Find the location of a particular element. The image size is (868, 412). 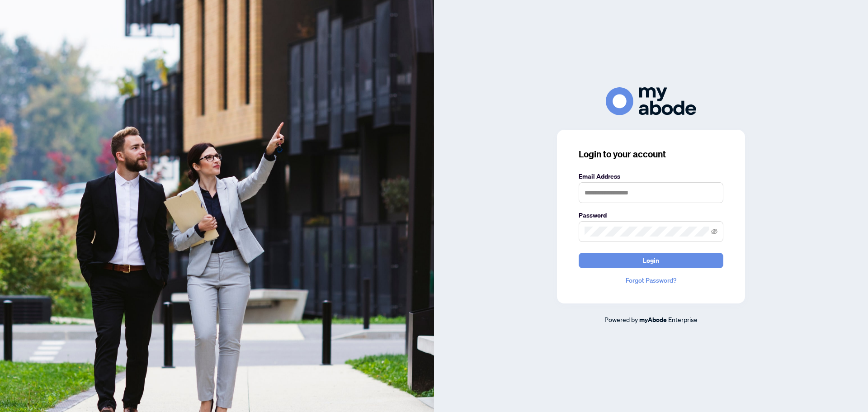

span: eye-invisible is located at coordinates (714, 231).